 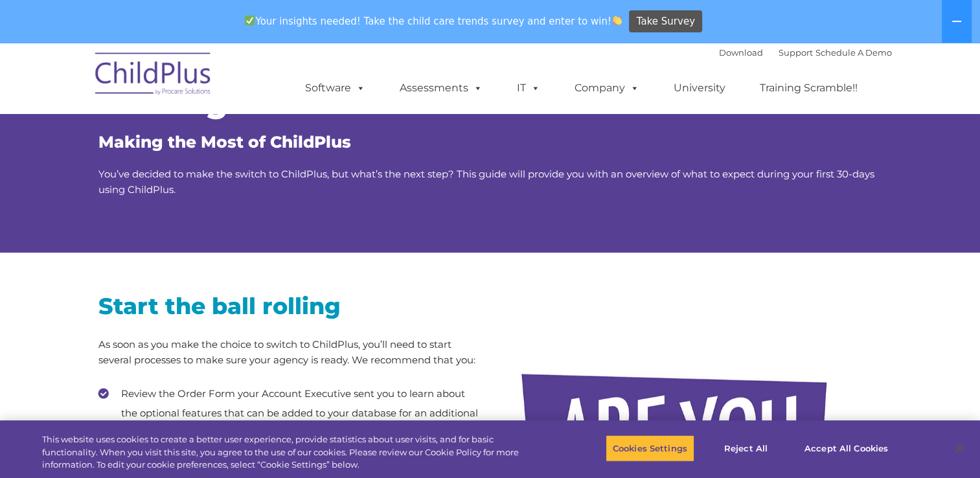 What do you see at coordinates (528, 88) in the screenshot?
I see `a: IT` at bounding box center [528, 88].